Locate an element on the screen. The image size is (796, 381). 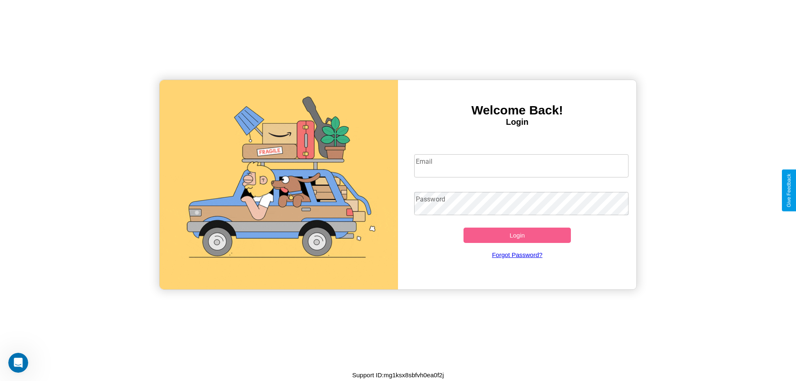
a: Forgot Password? is located at coordinates (517, 254).